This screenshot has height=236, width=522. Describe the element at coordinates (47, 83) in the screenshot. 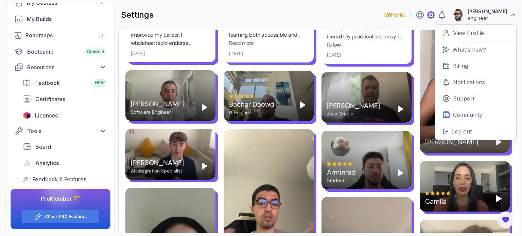

I see `span: Textbook` at that location.